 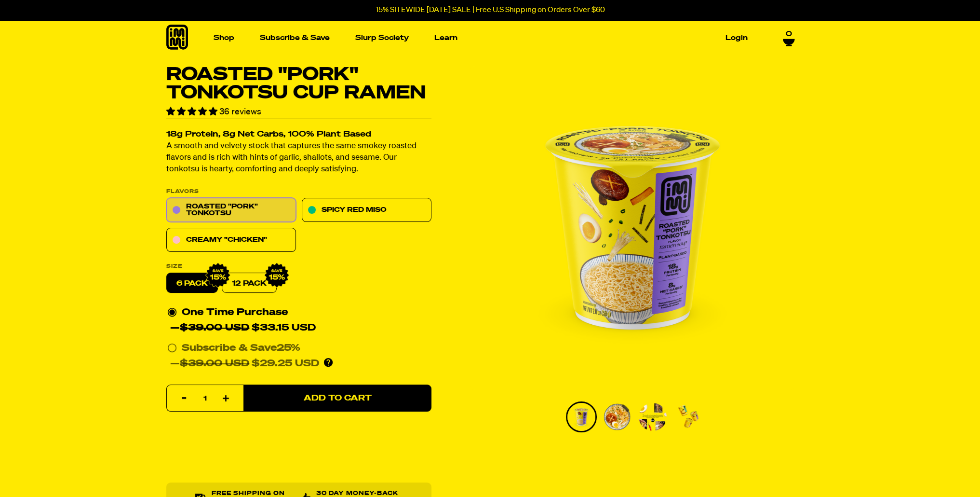 What do you see at coordinates (737, 38) in the screenshot?
I see `a: Login` at bounding box center [737, 38].